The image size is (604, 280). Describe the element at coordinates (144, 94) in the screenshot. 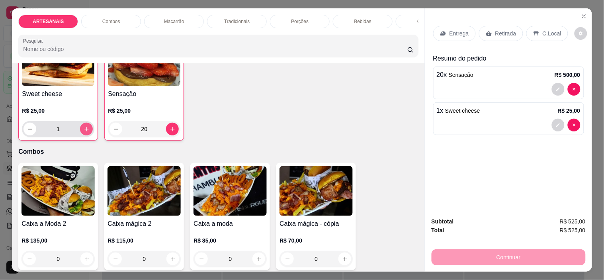

I see `h4: Sensação` at that location.